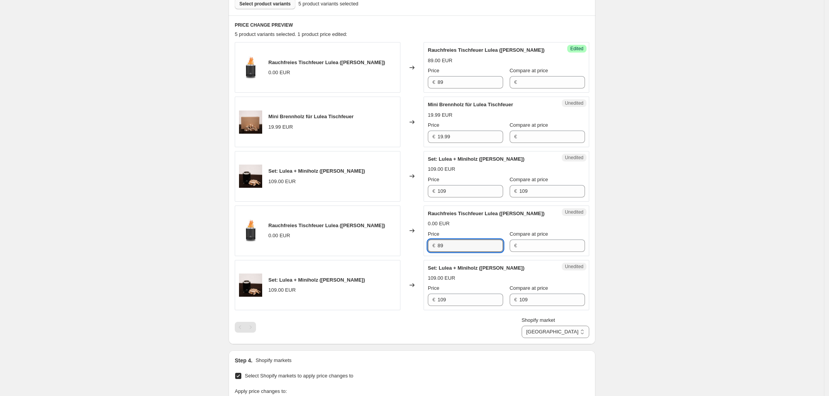 The height and width of the screenshot is (396, 829). I want to click on img: NORLIVE_Miniholz-4_80x.jpg, so click(251, 122).